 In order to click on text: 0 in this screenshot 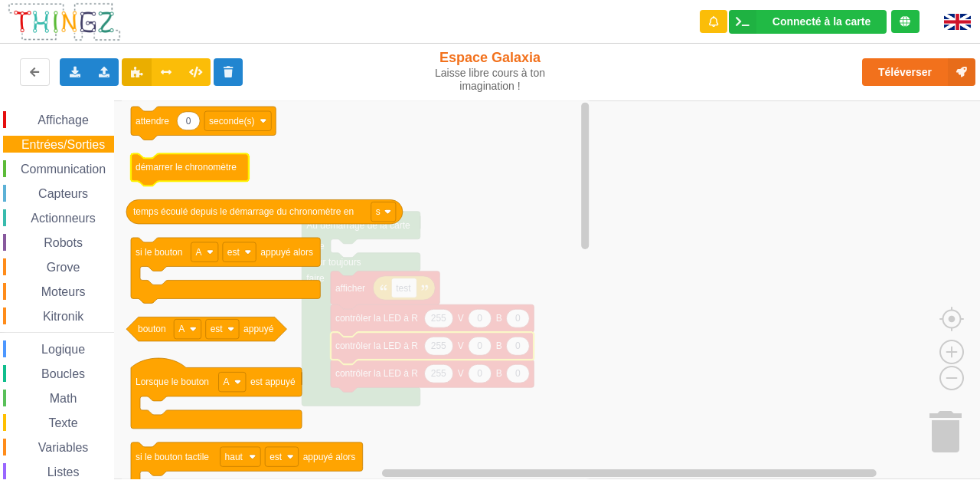, I will do `click(188, 120)`.